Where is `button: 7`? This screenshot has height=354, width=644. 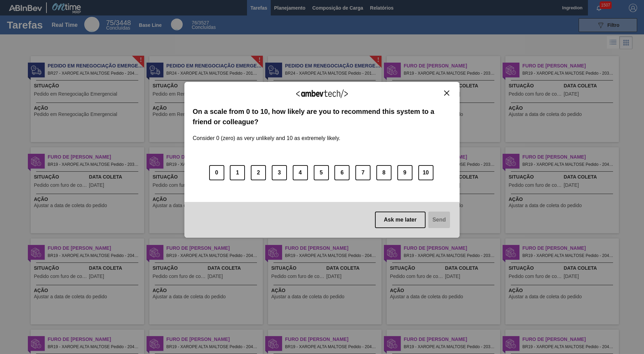
button: 7 is located at coordinates (363, 173).